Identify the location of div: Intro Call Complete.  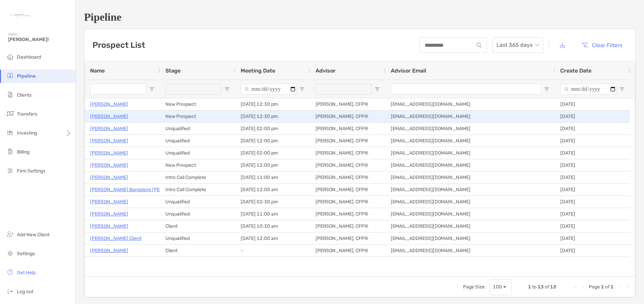
(198, 190).